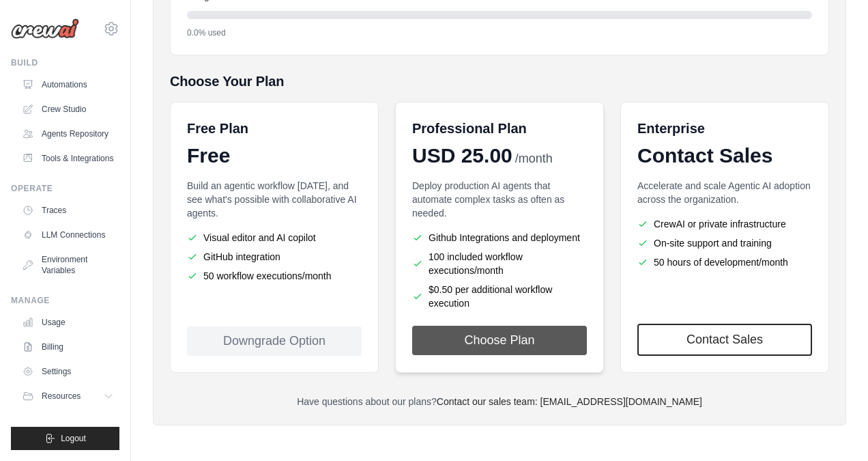 This screenshot has height=461, width=868. I want to click on div: Contact Sales, so click(725, 156).